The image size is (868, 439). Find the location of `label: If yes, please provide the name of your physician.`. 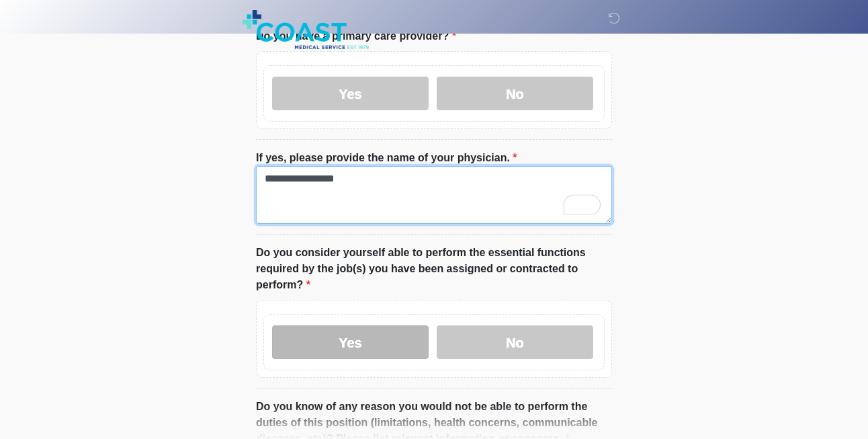

label: If yes, please provide the name of your physician. is located at coordinates (386, 158).